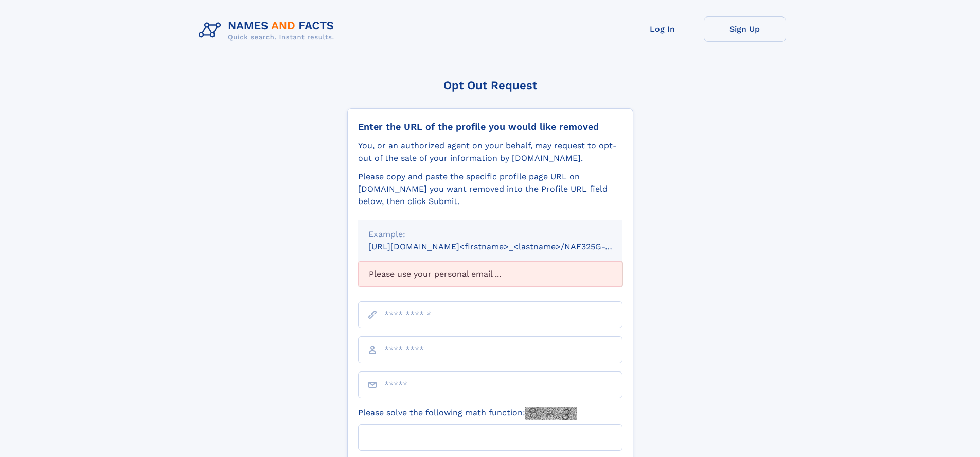 This screenshot has width=980, height=457. What do you see at coordinates (745, 29) in the screenshot?
I see `a: Sign Up` at bounding box center [745, 29].